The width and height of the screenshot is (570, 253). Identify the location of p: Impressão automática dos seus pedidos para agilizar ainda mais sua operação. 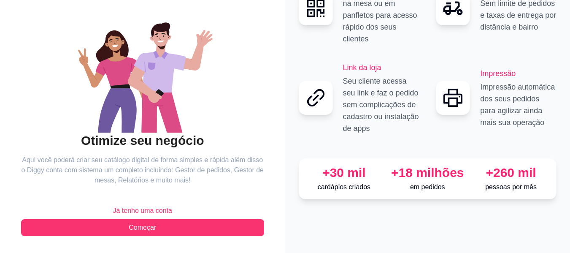
(518, 105).